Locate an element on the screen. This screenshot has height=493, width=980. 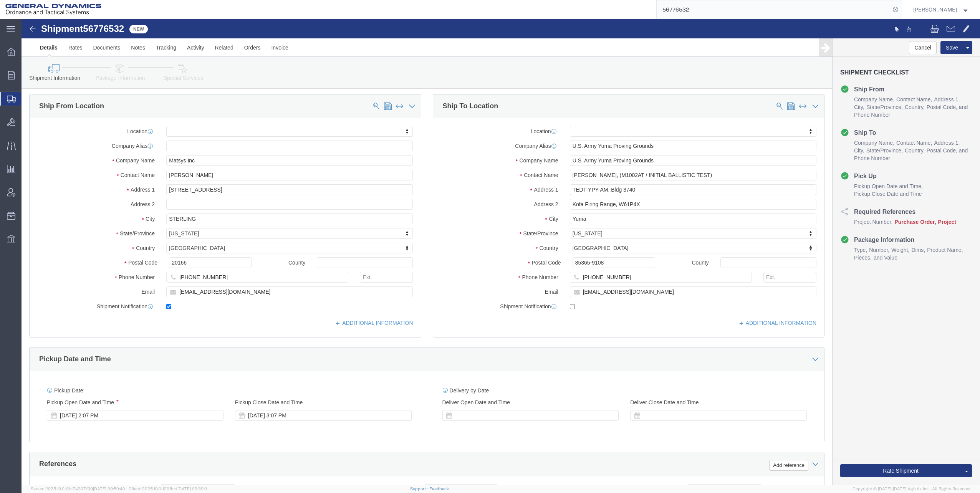
span: Timothy Kilraine is located at coordinates (935, 10).